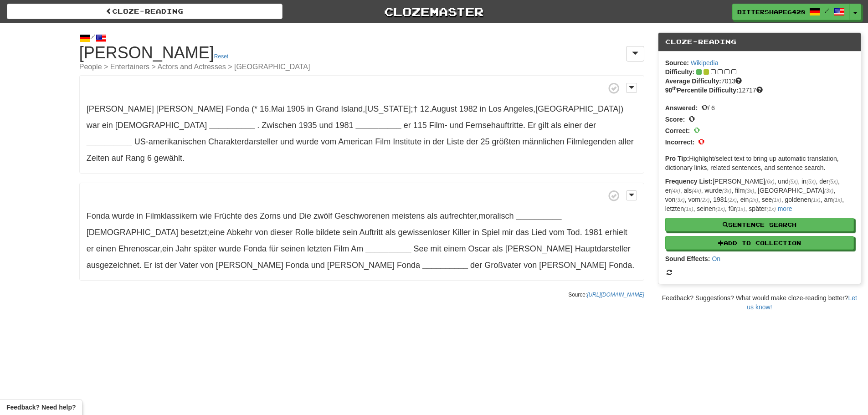 The image size is (868, 415). I want to click on span: der, so click(590, 125).